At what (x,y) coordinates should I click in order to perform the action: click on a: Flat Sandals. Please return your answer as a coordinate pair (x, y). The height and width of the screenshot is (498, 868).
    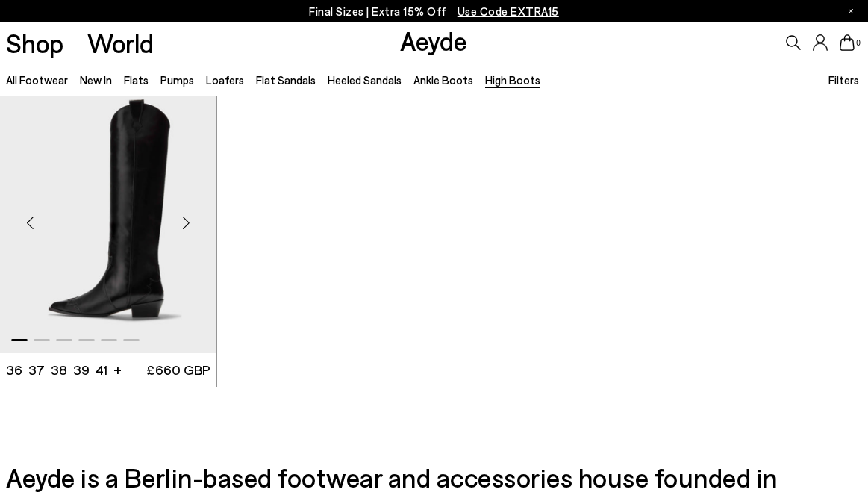
    Looking at the image, I should click on (286, 80).